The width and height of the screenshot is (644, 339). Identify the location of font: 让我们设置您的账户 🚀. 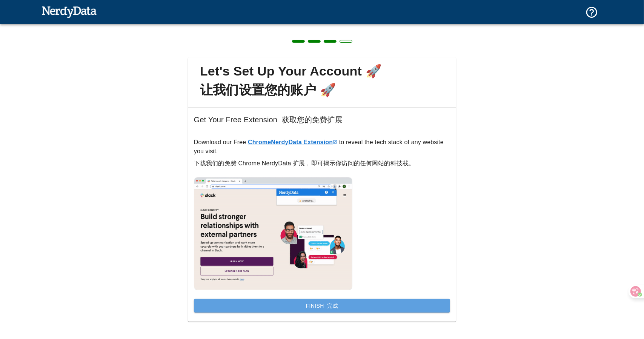
(268, 90).